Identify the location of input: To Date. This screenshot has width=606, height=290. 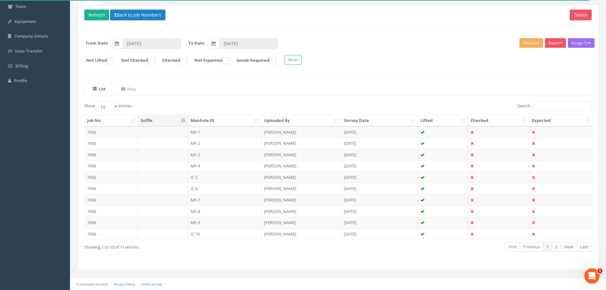
(248, 44).